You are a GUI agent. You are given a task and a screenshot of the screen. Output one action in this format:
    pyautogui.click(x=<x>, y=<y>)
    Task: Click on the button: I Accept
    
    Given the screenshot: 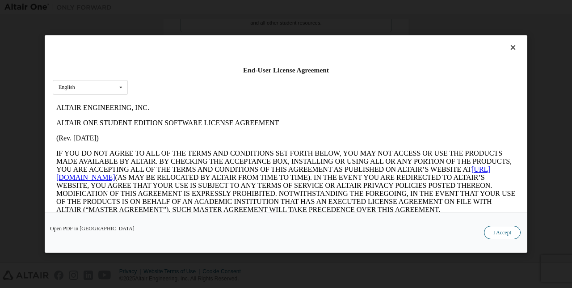 What is the action you would take?
    pyautogui.click(x=503, y=233)
    